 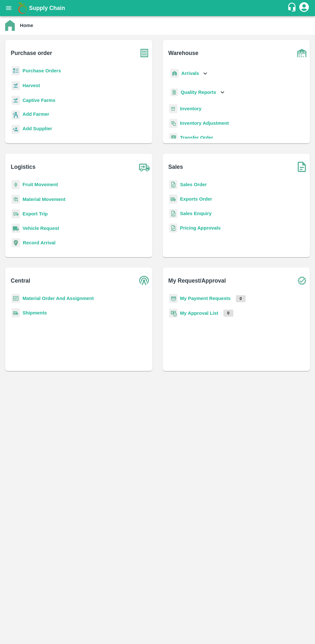 What do you see at coordinates (191, 109) in the screenshot?
I see `a: Inventory` at bounding box center [191, 109].